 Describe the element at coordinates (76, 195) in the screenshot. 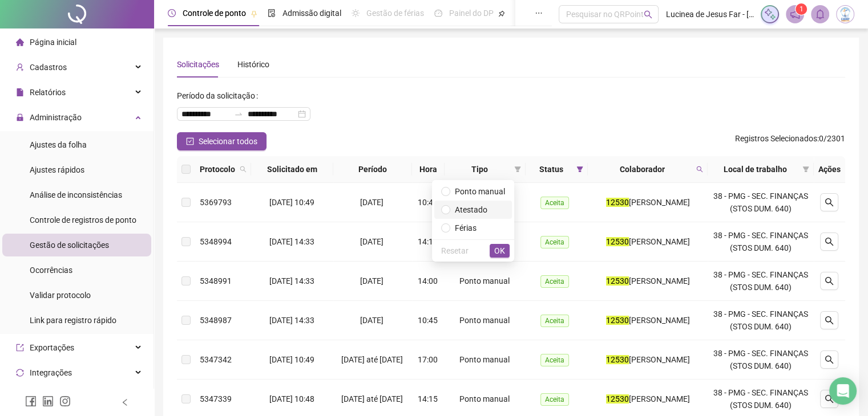

I see `span: Análise de inconsistências` at that location.